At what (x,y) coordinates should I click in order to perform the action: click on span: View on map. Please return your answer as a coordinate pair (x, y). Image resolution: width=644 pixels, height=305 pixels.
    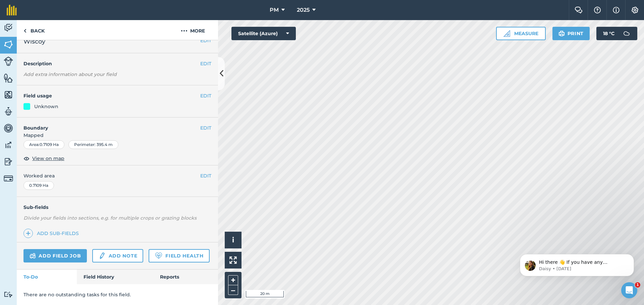
    Looking at the image, I should click on (48, 158).